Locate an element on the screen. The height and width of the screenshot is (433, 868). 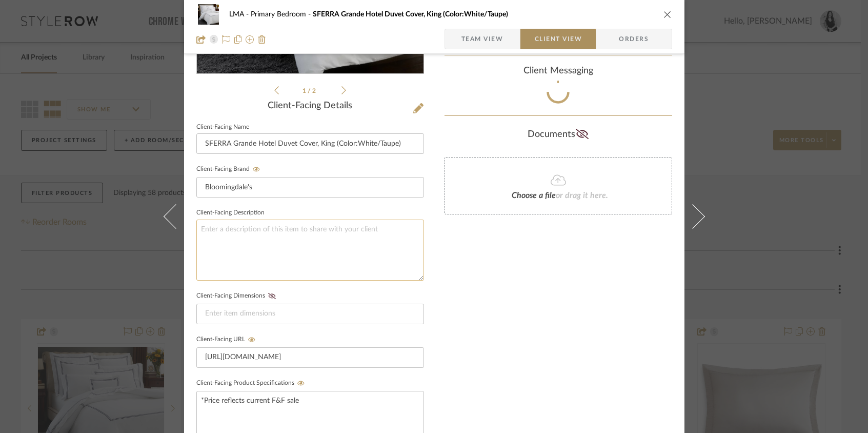
button: Client-Facing Dimensions is located at coordinates (272, 296).